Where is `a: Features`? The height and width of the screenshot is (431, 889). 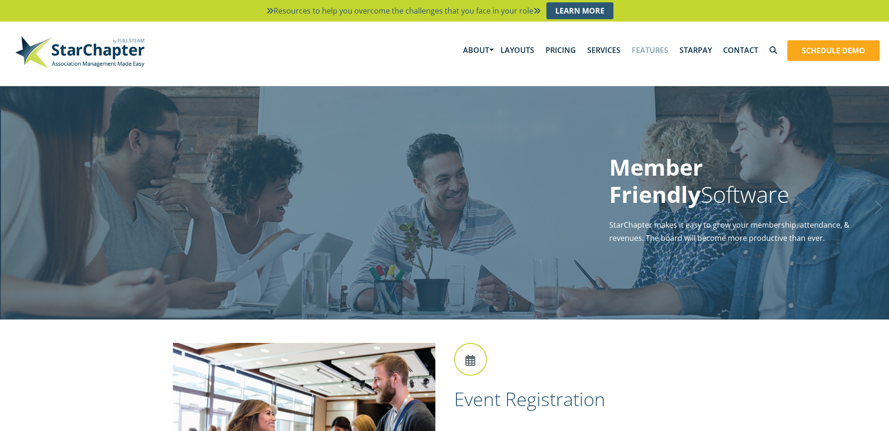
a: Features is located at coordinates (650, 50).